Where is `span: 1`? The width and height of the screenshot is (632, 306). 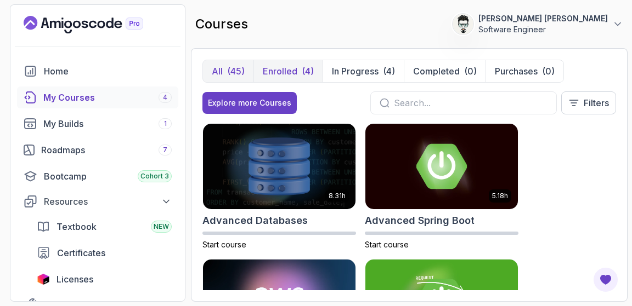 span: 1 is located at coordinates (165, 124).